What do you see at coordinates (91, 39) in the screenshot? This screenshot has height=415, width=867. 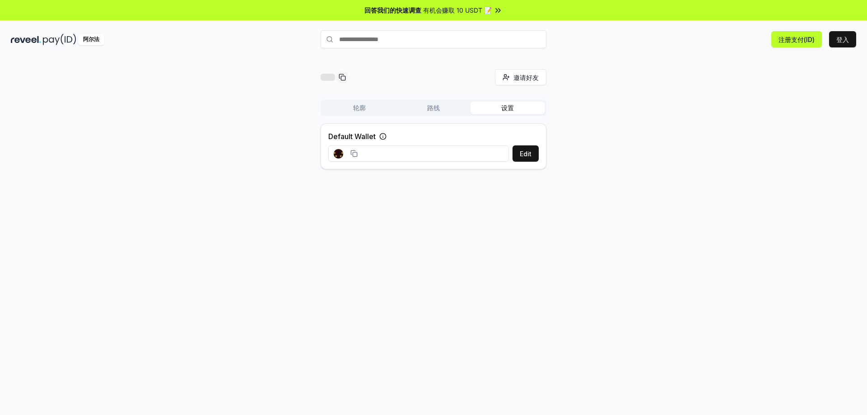 I see `font: 阿尔法` at bounding box center [91, 39].